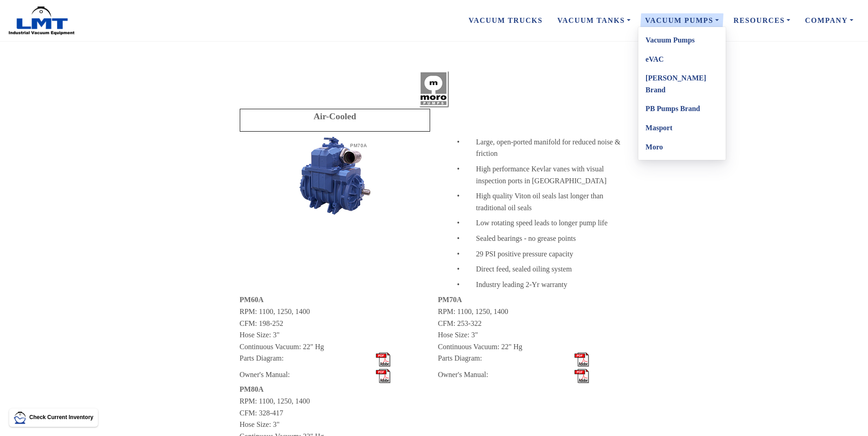 The image size is (868, 436). Describe the element at coordinates (450, 299) in the screenshot. I see `span: PM70A` at that location.